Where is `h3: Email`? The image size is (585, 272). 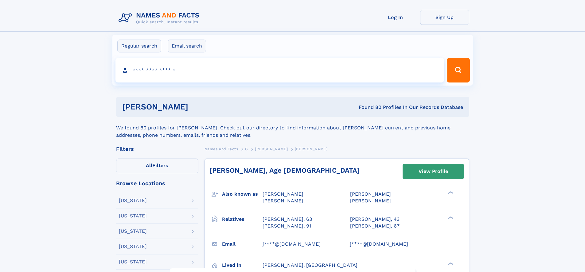
h3: Email is located at coordinates (242, 244).